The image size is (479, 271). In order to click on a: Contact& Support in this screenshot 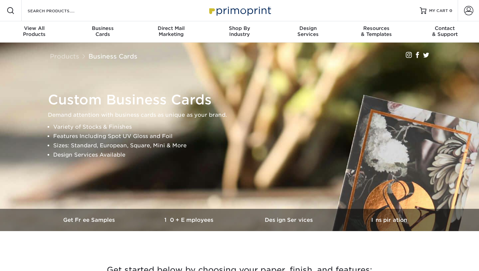, I will do `click(445, 32)`.